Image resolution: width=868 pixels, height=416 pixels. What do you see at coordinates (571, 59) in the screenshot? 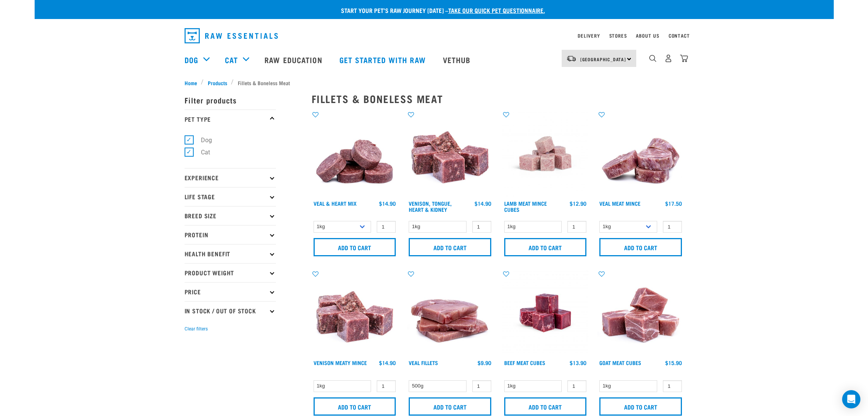
I see `img: van-moving.png` at bounding box center [571, 59].